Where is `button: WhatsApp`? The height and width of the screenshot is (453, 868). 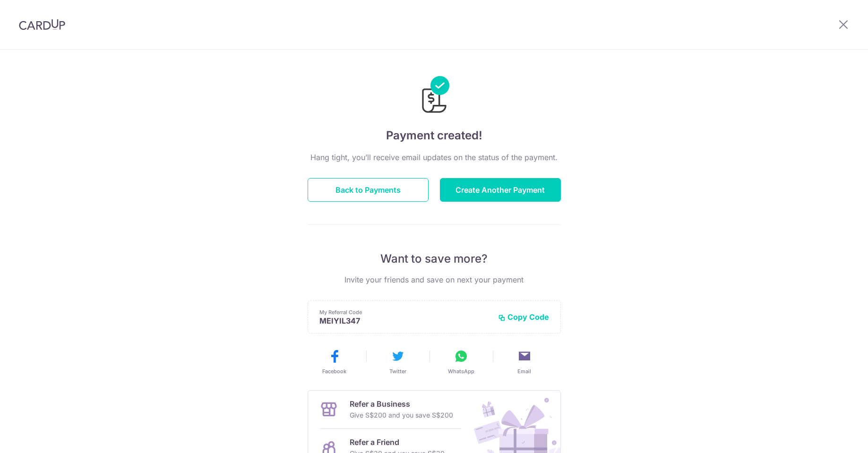
button: WhatsApp is located at coordinates (461, 362).